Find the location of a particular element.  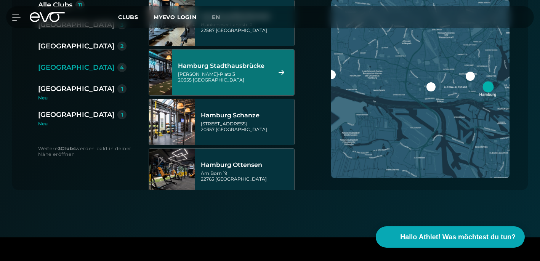

img: Hamburg Stadthausbrücke is located at coordinates (161, 72).